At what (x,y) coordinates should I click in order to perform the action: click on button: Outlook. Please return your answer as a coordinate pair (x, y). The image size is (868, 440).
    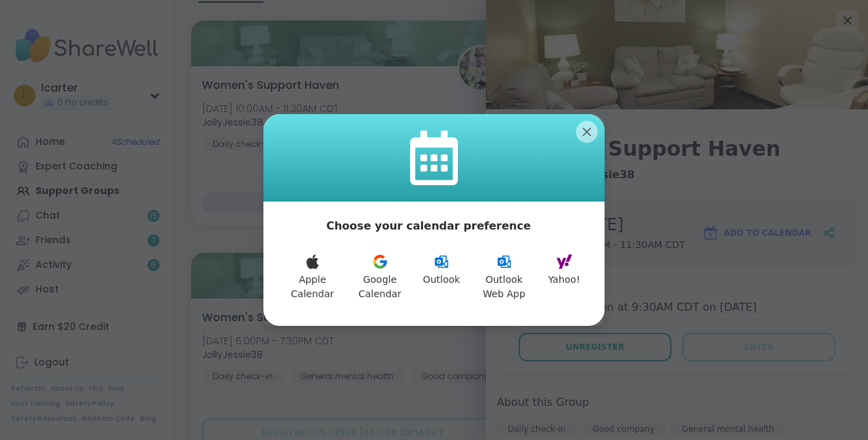
    Looking at the image, I should click on (441, 277).